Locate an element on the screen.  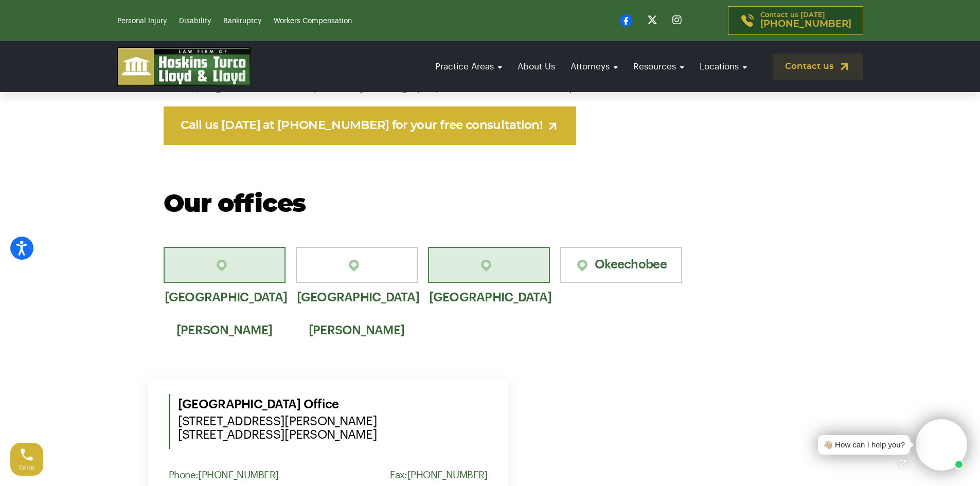
a: Attorneys is located at coordinates (594, 66).